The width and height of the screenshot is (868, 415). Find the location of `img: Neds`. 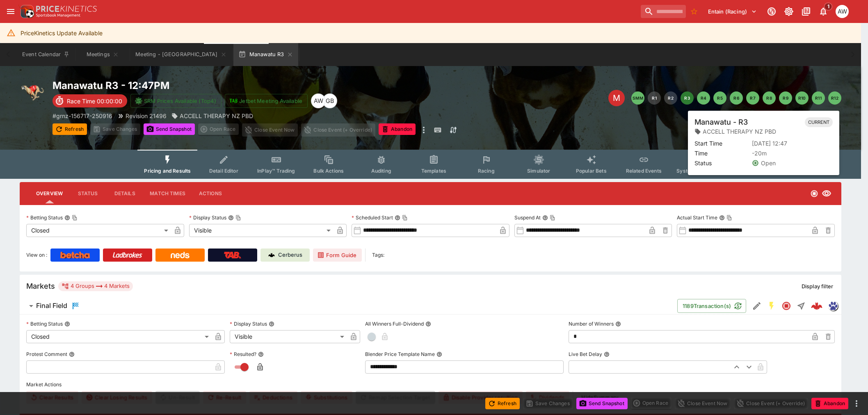

img: Neds is located at coordinates (180, 255).